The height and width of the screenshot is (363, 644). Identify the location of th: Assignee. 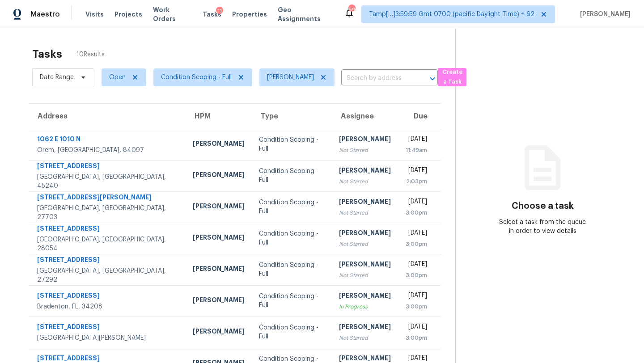
(365, 116).